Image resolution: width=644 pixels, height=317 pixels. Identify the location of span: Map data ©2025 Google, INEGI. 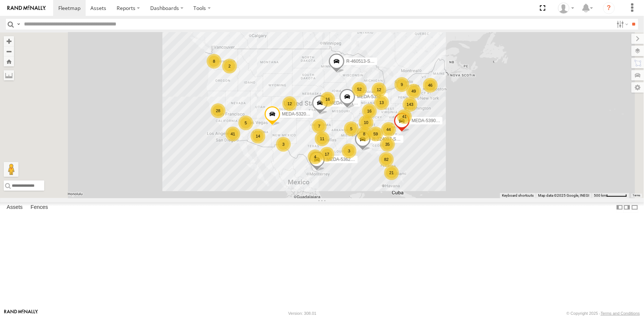
(564, 195).